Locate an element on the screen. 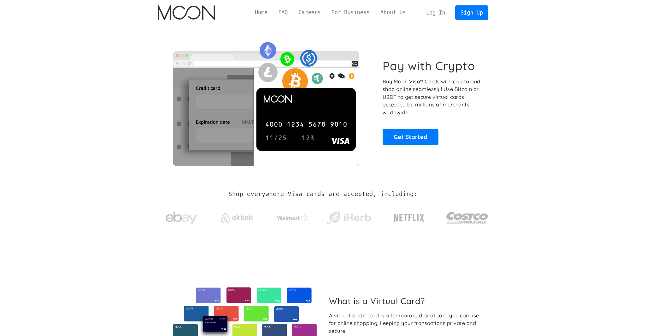  a: Airbnb is located at coordinates (237, 216).